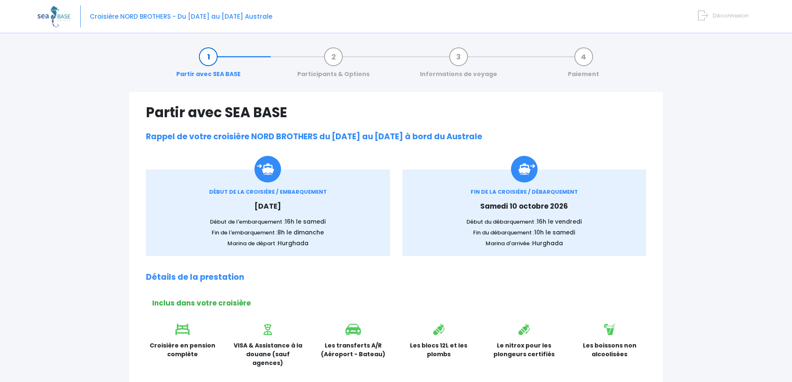 The width and height of the screenshot is (792, 382). Describe the element at coordinates (559, 222) in the screenshot. I see `span: 16h le vendredi` at that location.